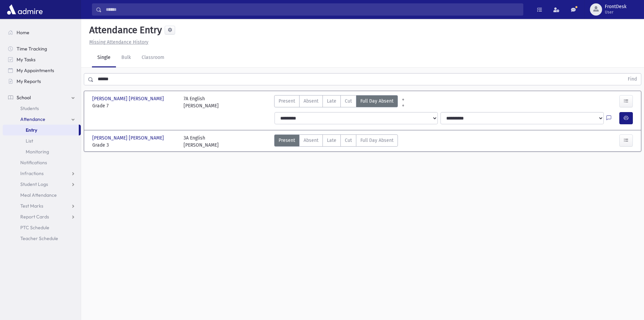  I want to click on a: Infractions, so click(41, 173).